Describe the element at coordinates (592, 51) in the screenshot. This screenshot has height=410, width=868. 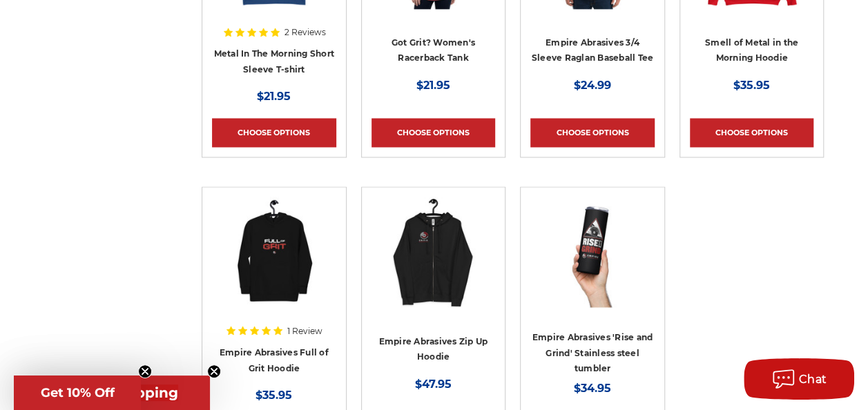
I see `a: Empire Abrasives 3/4 Sleeve Raglan Baseball Tee` at that location.